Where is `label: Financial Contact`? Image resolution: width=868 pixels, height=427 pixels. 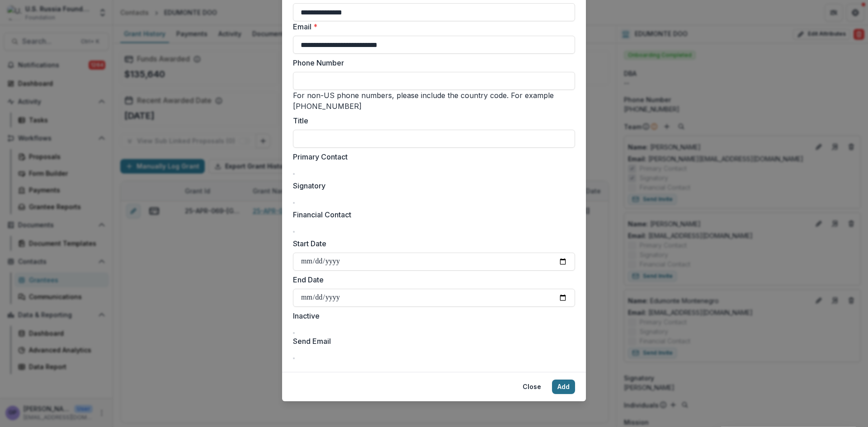
label: Financial Contact is located at coordinates (431, 214).